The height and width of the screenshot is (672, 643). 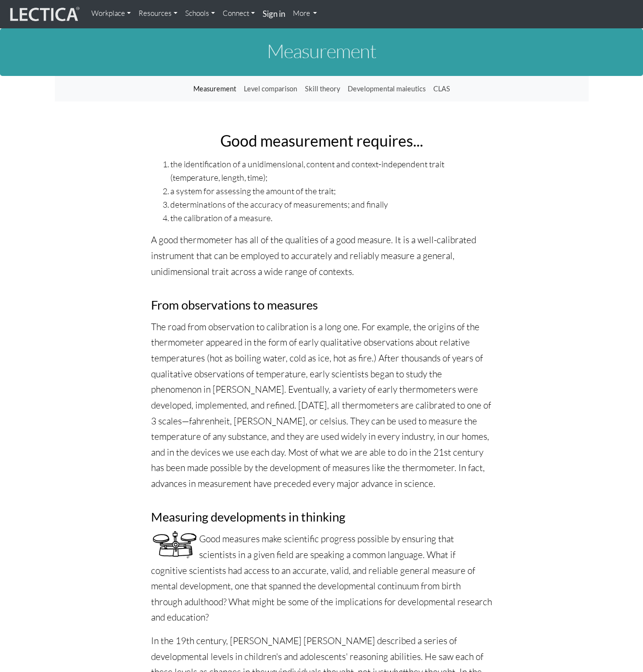 I want to click on a: Connect, so click(x=238, y=13).